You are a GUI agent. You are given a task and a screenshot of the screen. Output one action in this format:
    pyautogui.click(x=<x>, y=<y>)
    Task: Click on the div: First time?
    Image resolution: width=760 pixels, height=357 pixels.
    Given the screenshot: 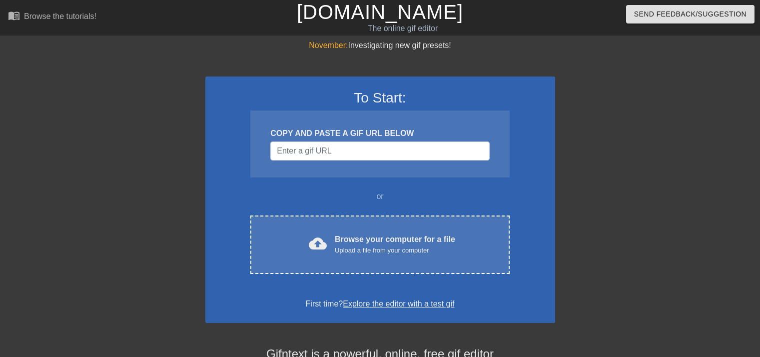 What is the action you would take?
    pyautogui.click(x=380, y=304)
    